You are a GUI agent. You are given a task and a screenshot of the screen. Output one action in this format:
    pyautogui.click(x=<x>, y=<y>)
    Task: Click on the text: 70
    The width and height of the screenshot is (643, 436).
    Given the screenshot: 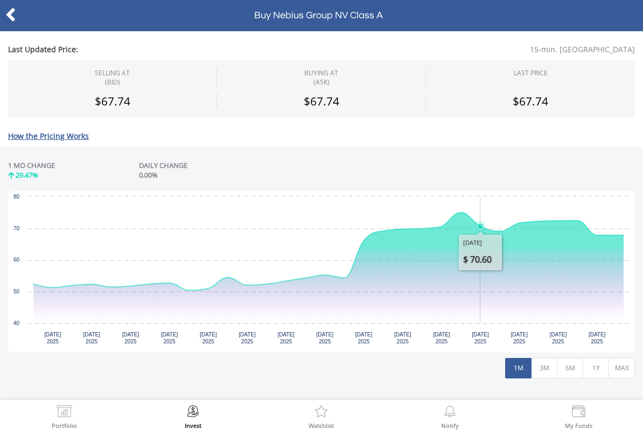 What is the action you would take?
    pyautogui.click(x=17, y=228)
    